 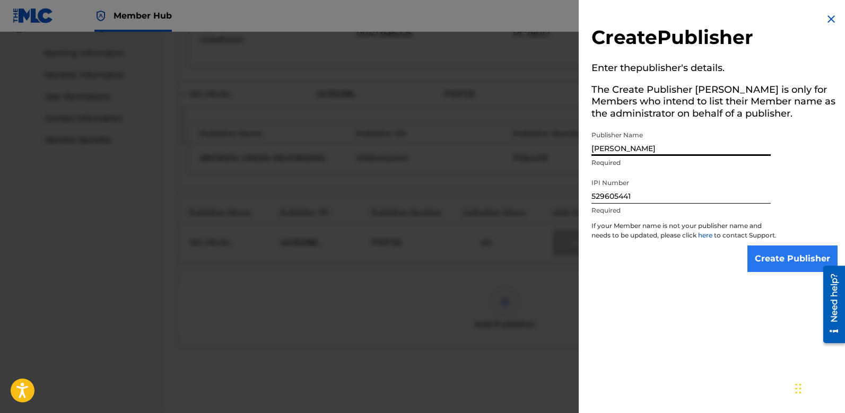 I want to click on span: Member Hub, so click(x=143, y=15).